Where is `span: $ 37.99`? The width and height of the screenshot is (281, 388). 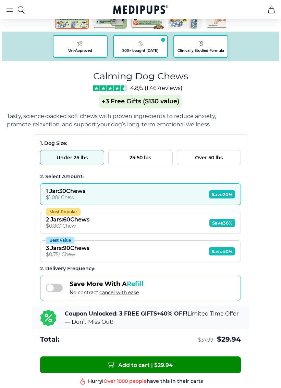 span: $ 37.99 is located at coordinates (206, 340).